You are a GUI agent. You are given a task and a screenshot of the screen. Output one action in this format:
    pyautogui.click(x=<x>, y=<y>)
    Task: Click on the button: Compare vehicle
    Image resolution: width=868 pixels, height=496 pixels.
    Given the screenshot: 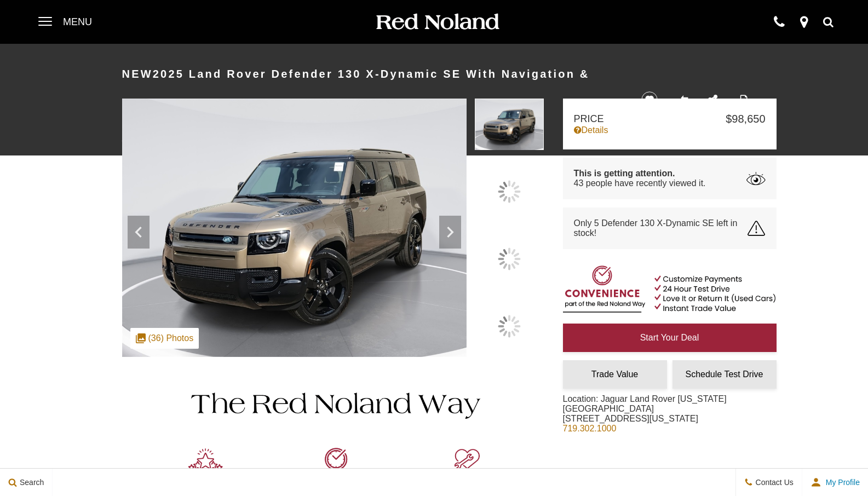 What is the action you would take?
    pyautogui.click(x=681, y=100)
    